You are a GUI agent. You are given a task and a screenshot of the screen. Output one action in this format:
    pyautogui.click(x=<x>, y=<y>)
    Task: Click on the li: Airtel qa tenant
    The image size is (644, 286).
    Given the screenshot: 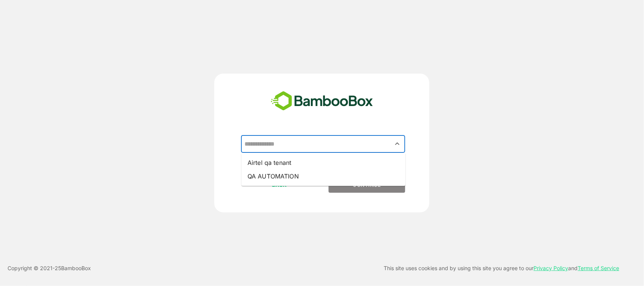 What is the action you would take?
    pyautogui.click(x=323, y=162)
    